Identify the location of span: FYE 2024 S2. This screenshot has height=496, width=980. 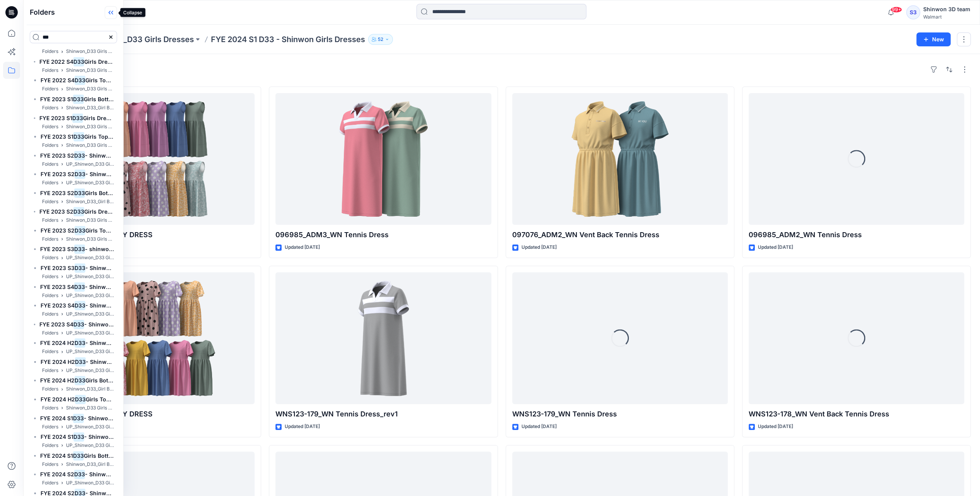
(58, 474).